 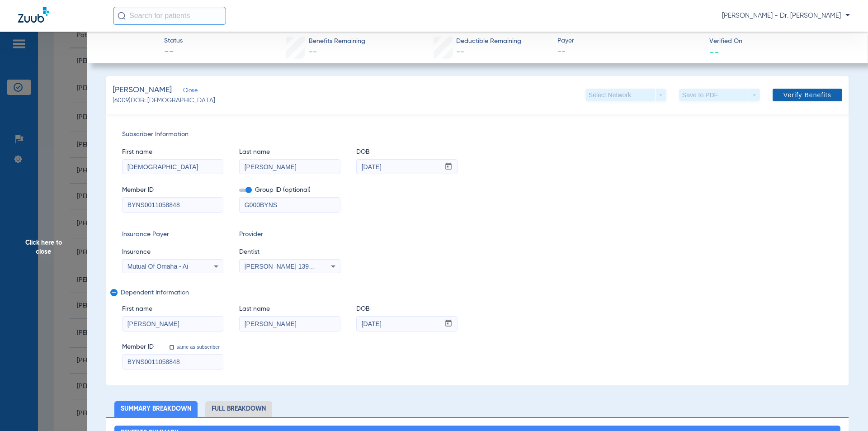 What do you see at coordinates (488, 41) in the screenshot?
I see `span: Deductible Remaining` at bounding box center [488, 41].